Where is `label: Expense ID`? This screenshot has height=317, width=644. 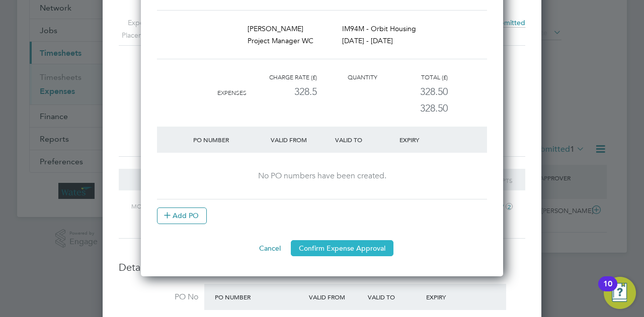
label: Expense ID is located at coordinates (134, 22).